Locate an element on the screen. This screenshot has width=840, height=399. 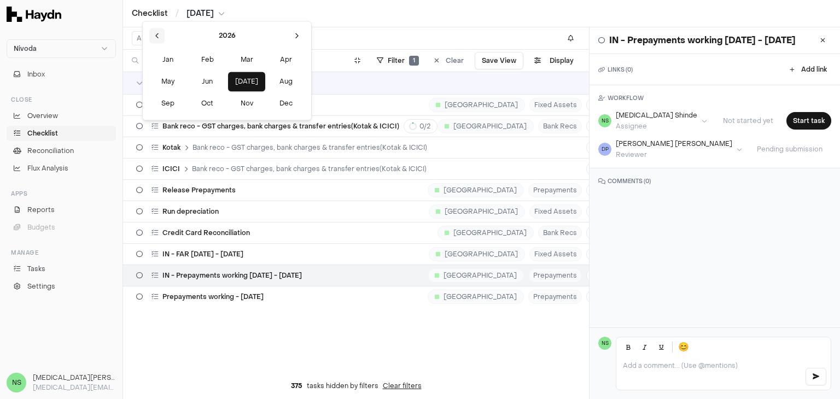
span: 2026 is located at coordinates (227, 36).